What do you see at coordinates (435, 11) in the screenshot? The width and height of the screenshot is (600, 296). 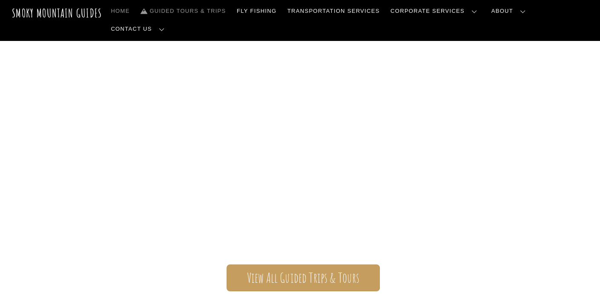 I see `a: Corporate Services` at bounding box center [435, 11].